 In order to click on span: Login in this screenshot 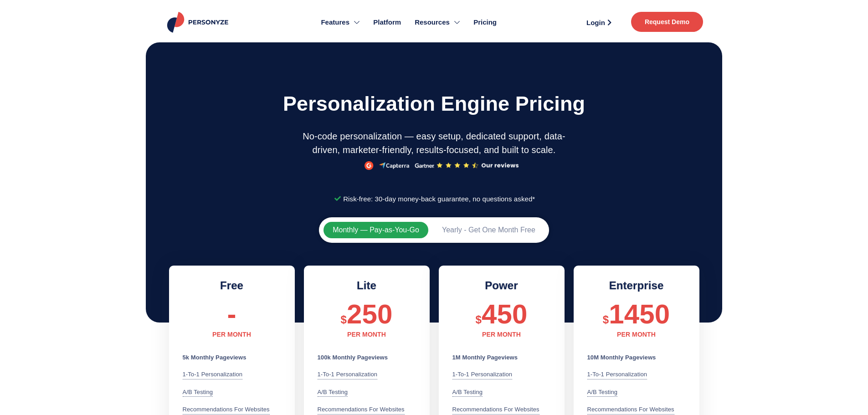, I will do `click(596, 22)`.